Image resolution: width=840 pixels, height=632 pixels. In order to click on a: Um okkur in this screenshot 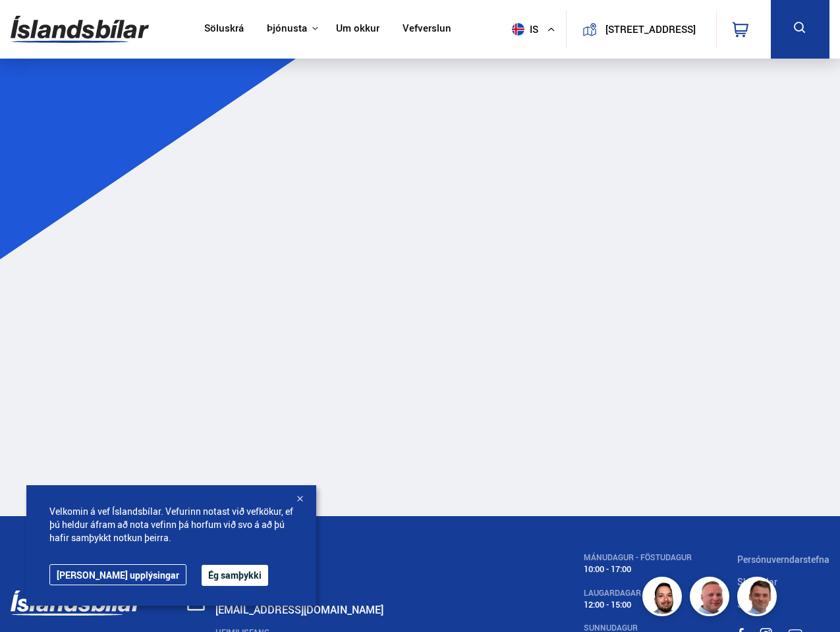, I will do `click(357, 29)`.